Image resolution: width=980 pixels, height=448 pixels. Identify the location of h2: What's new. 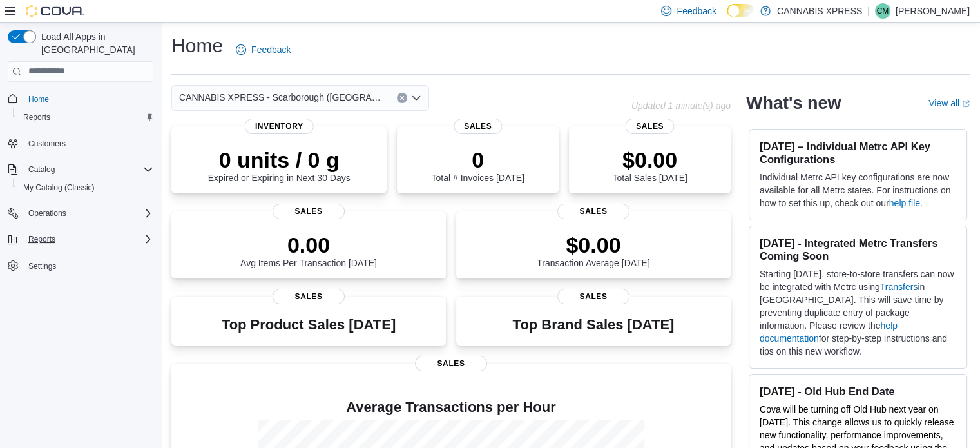
(793, 103).